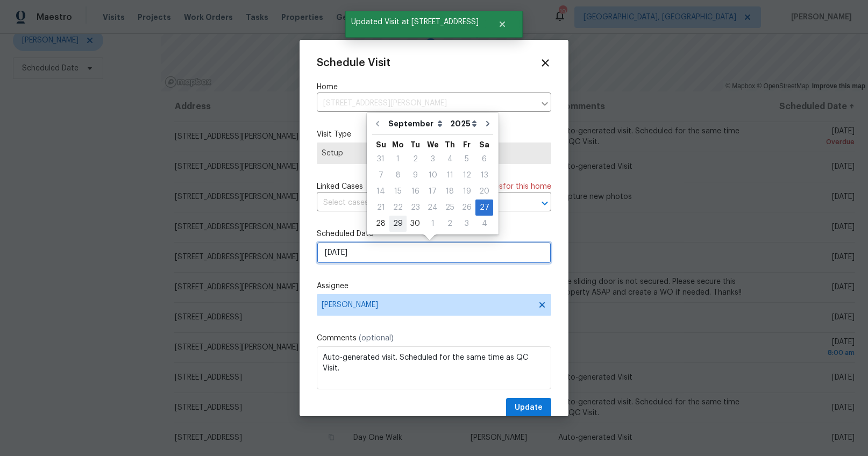 The width and height of the screenshot is (868, 456). I want to click on div: 9, so click(415, 175).